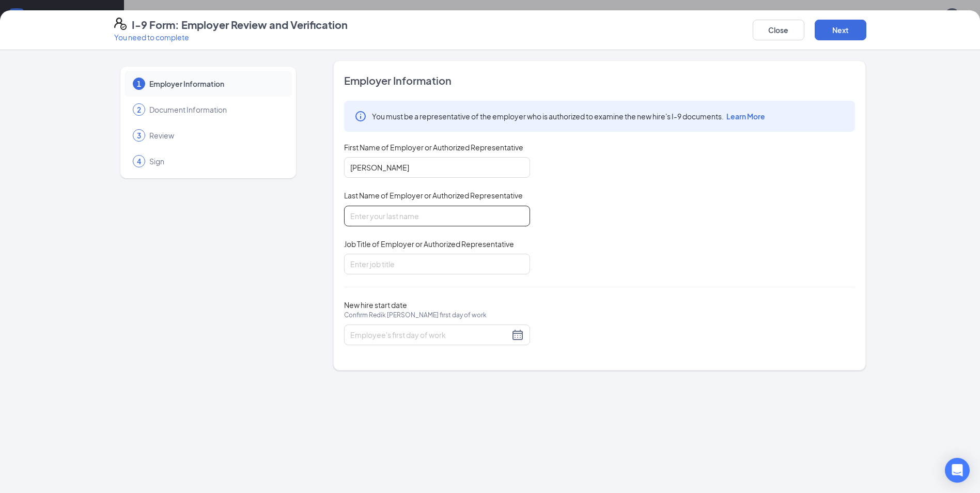 The image size is (980, 493). What do you see at coordinates (361, 116) in the screenshot?
I see `svg: Info` at bounding box center [361, 116].